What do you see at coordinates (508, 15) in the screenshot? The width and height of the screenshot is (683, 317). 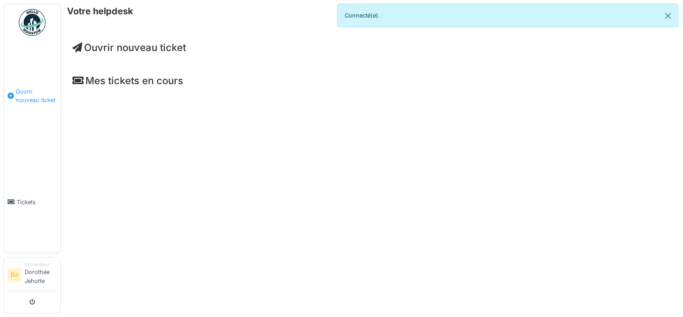 I see `div: Connecté(e).` at bounding box center [508, 15].